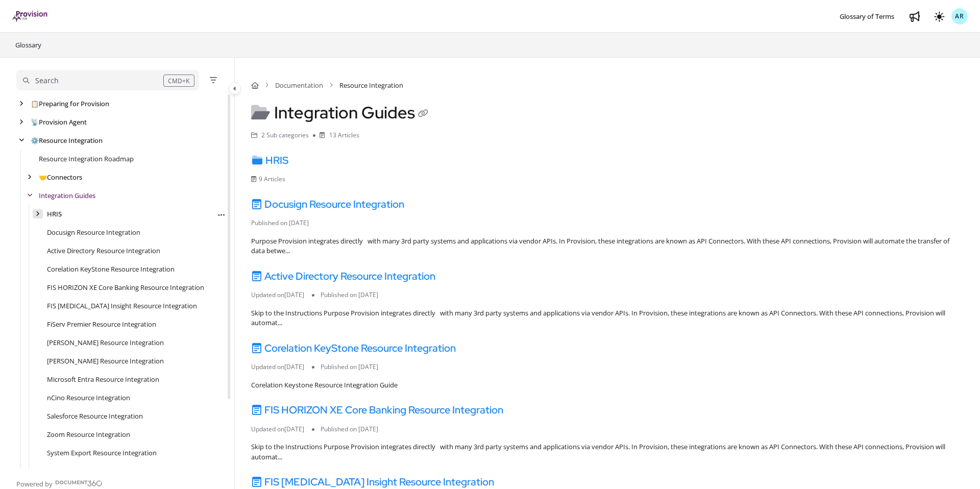  What do you see at coordinates (93, 471) in the screenshot?
I see `a: Active Directory Best Practices` at bounding box center [93, 471].